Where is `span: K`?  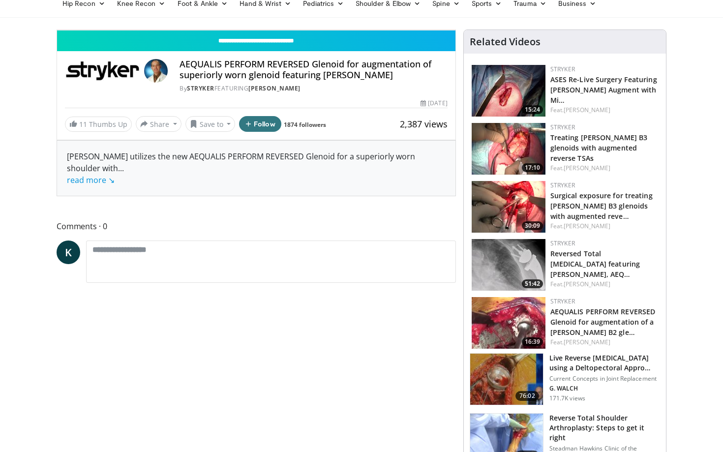
span: K is located at coordinates (68, 252).